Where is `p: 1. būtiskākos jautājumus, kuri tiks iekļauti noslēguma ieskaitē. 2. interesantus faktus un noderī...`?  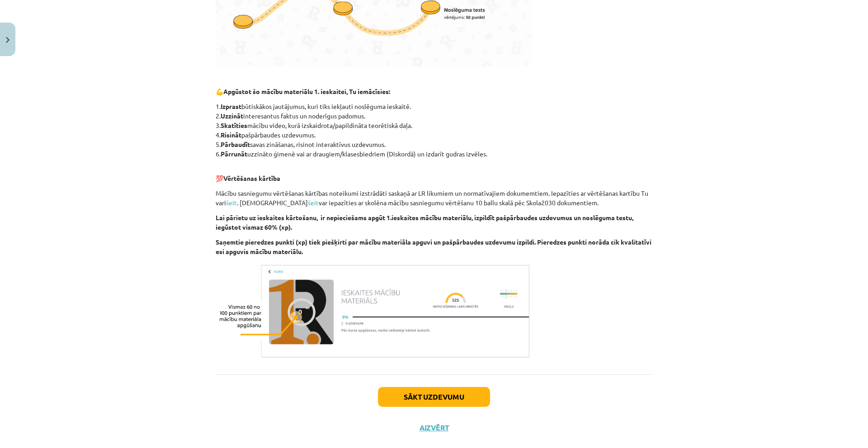 p: 1. būtiskākos jautājumus, kuri tiks iekļauti noslēguma ieskaitē. 2. interesantus faktus un noderī... is located at coordinates (434, 130).